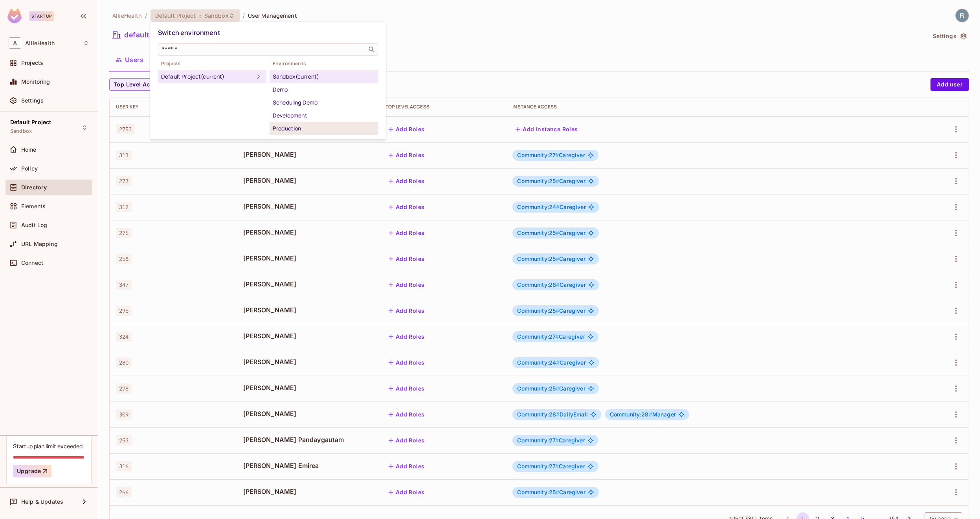 This screenshot has height=519, width=980. Describe the element at coordinates (323, 90) in the screenshot. I see `div: Demo` at that location.